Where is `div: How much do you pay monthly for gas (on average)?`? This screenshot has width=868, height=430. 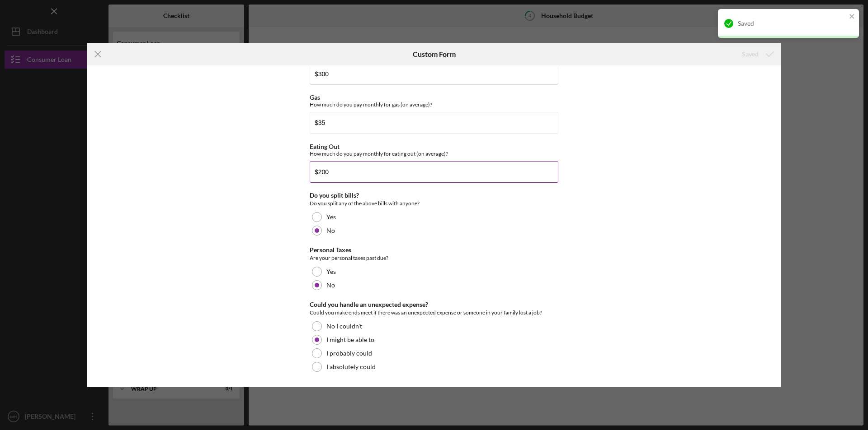 div: How much do you pay monthly for gas (on average)? is located at coordinates (434, 105).